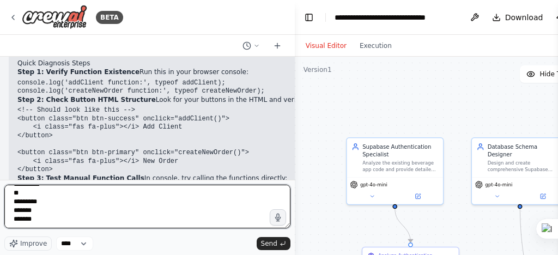 This screenshot has width=558, height=255. Describe the element at coordinates (309, 17) in the screenshot. I see `button: Hide left sidebar` at that location.